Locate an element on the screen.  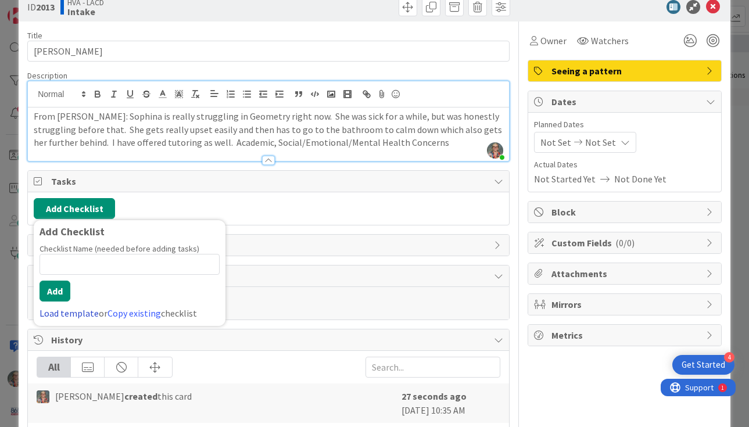
button: Add Checklist is located at coordinates (74, 209).